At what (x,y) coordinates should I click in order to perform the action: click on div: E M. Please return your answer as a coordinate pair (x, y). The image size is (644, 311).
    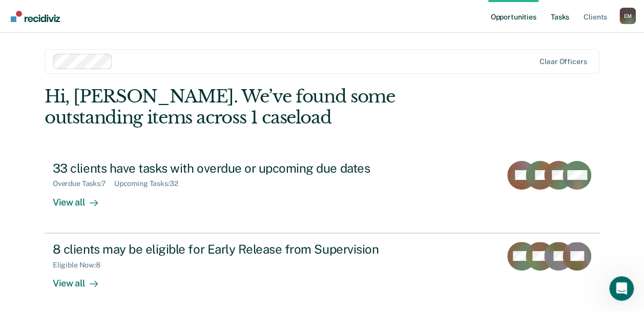
    Looking at the image, I should click on (627, 16).